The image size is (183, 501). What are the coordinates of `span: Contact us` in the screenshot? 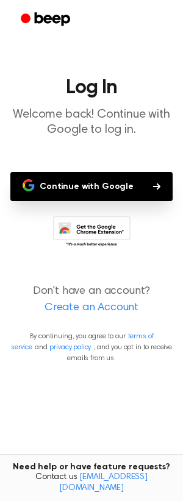 It's located at (91, 483).